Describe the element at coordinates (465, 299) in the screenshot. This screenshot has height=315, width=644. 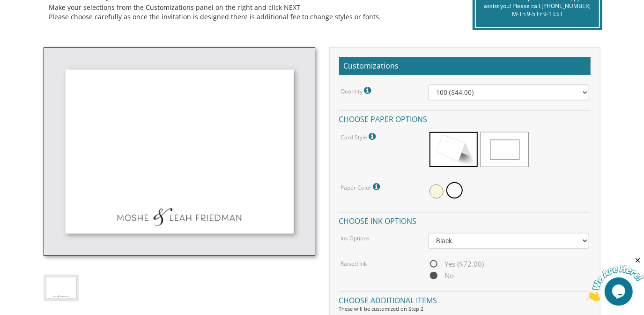
I see `h4: Choose additional items` at that location.